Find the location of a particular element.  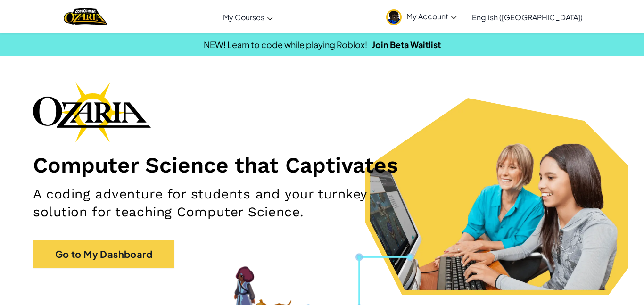

a: My Courses is located at coordinates (248, 17).